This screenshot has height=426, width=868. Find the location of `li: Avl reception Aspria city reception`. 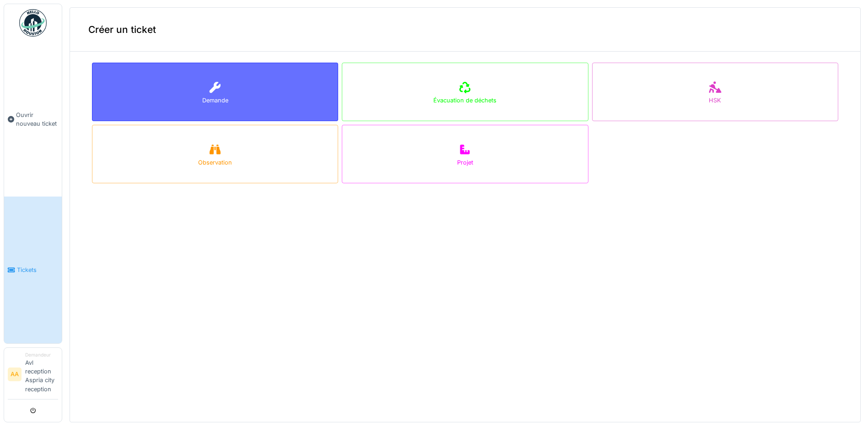

li: Avl reception Aspria city reception is located at coordinates (42, 374).